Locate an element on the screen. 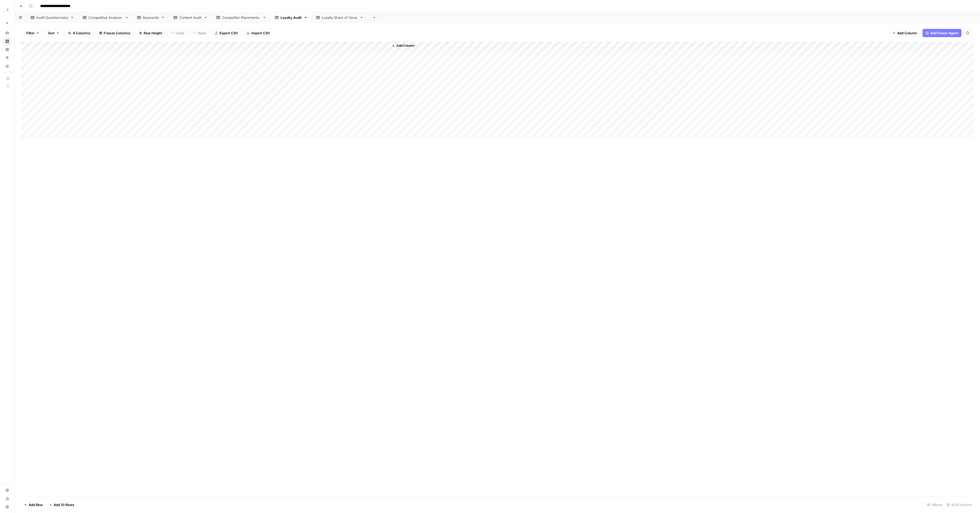  a: Insights is located at coordinates (7, 49).